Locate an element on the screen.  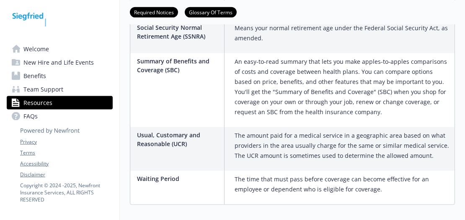
a: Privacy is located at coordinates (66, 142).